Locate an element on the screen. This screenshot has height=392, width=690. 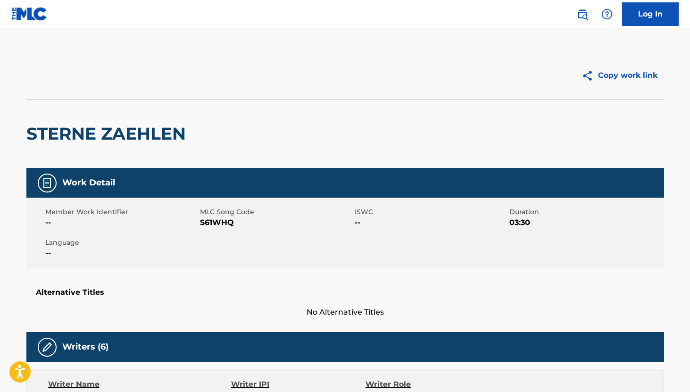
div: Writer Role is located at coordinates (426, 384).